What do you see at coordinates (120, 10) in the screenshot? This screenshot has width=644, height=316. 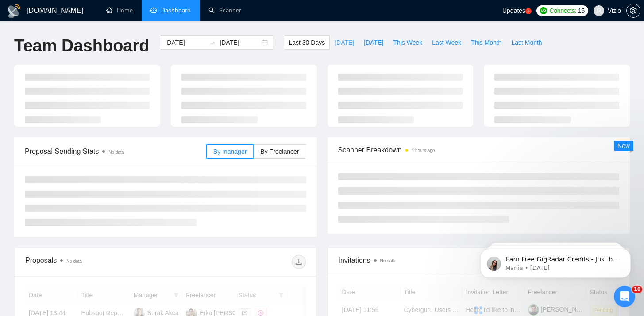 I see `a: homeHome` at bounding box center [120, 10].